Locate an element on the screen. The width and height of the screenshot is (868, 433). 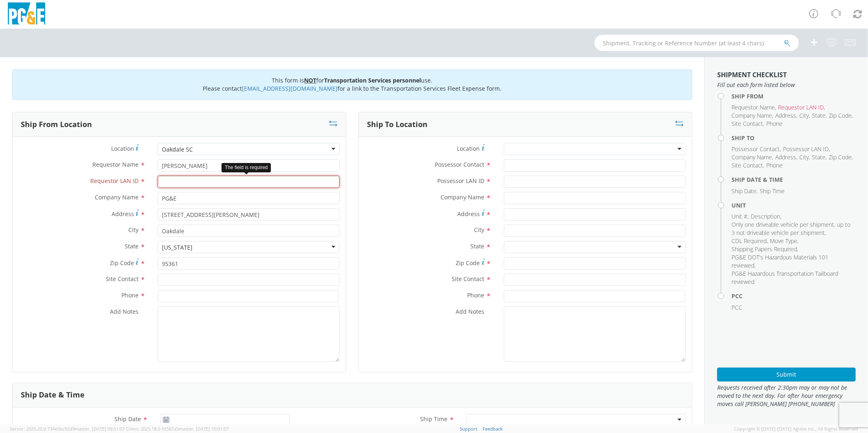
span: Requests received after 2:30pm may or may not be moved to the next day. For after hour emergency ... is located at coordinates (787, 396).